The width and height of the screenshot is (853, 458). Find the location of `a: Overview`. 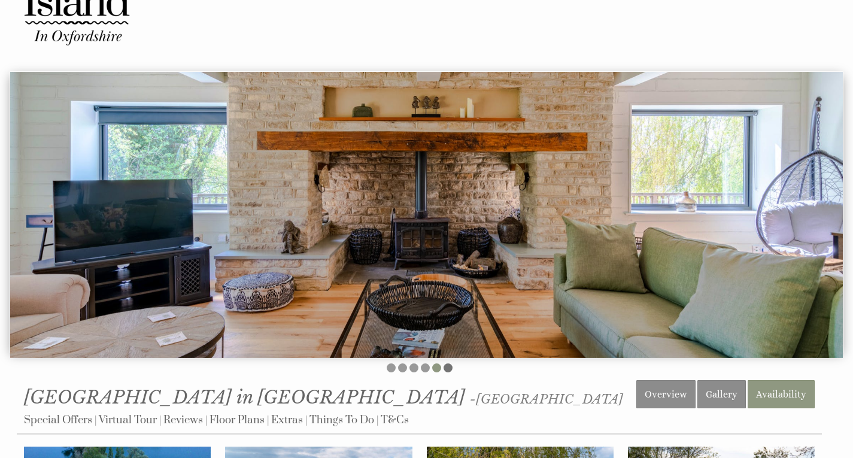

a: Overview is located at coordinates (666, 394).